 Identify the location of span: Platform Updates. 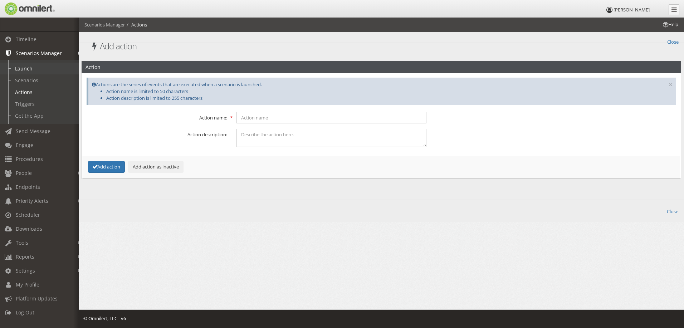
(36, 298).